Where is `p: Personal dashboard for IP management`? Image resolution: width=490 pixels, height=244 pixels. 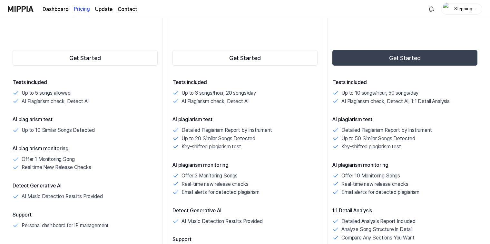
p: Personal dashboard for IP management is located at coordinates (65, 225).